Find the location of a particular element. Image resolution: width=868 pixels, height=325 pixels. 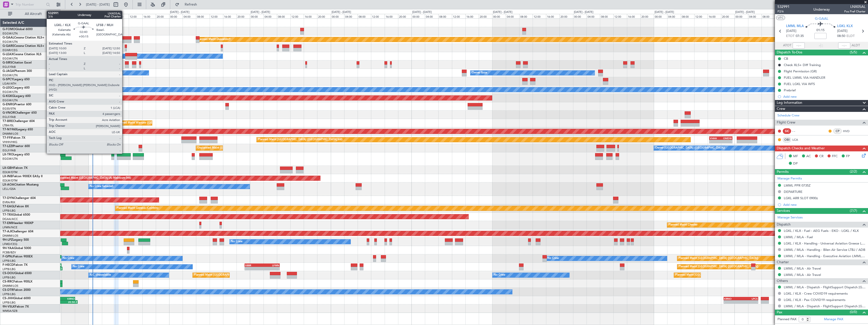

span: 532991 is located at coordinates (783, 7).